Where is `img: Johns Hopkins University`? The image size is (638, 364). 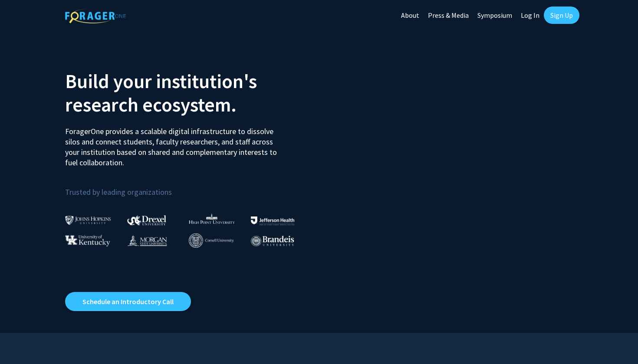 img: Johns Hopkins University is located at coordinates (88, 220).